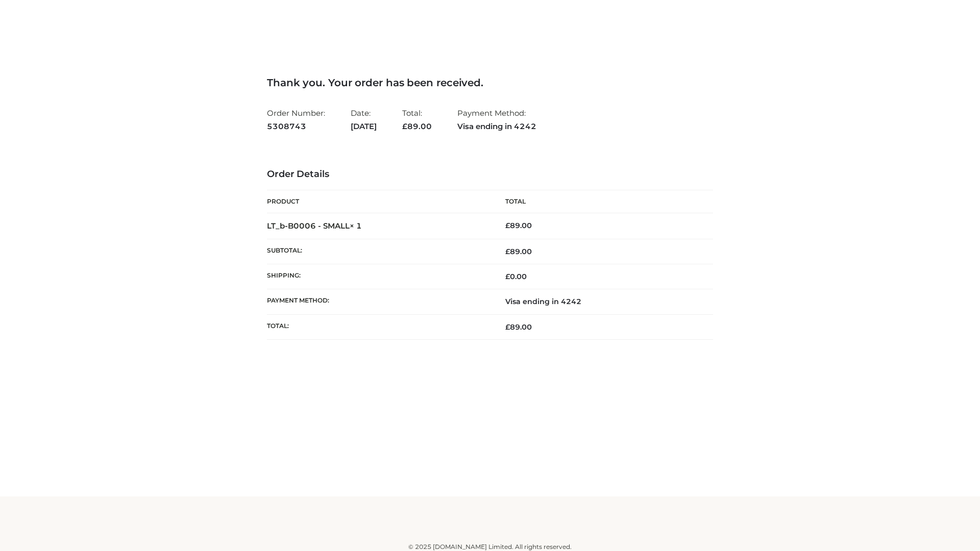  What do you see at coordinates (378, 301) in the screenshot?
I see `th: Payment method:` at bounding box center [378, 301].